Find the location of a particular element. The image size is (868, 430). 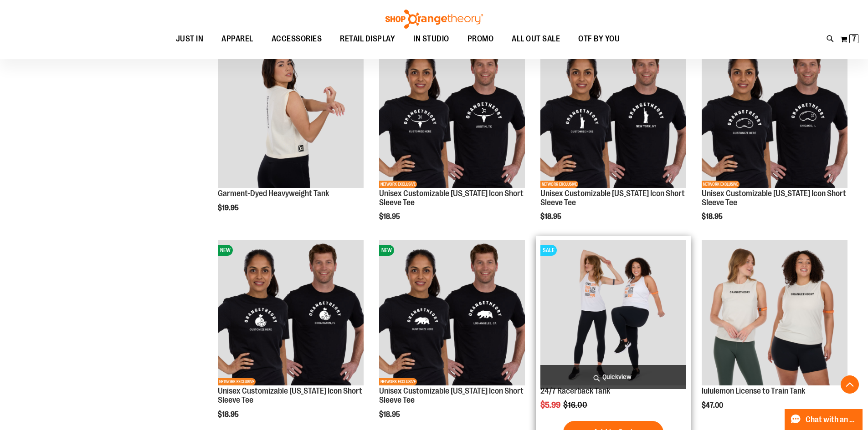

span: $19.95 is located at coordinates (229, 208).